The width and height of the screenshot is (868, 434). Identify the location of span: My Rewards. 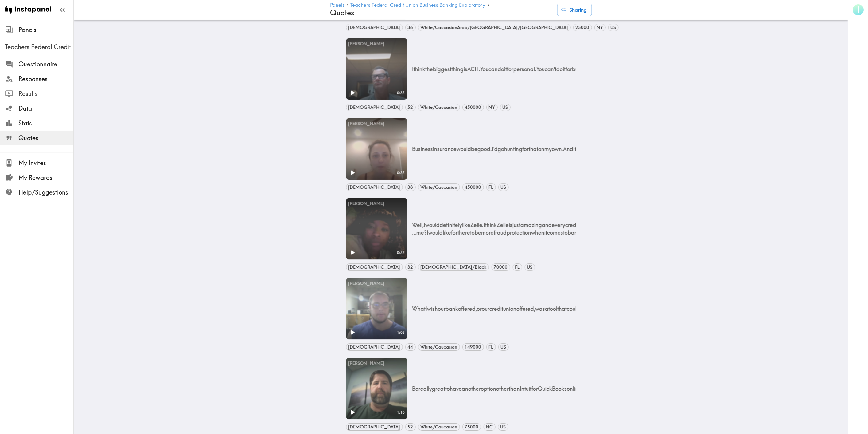
(46, 177).